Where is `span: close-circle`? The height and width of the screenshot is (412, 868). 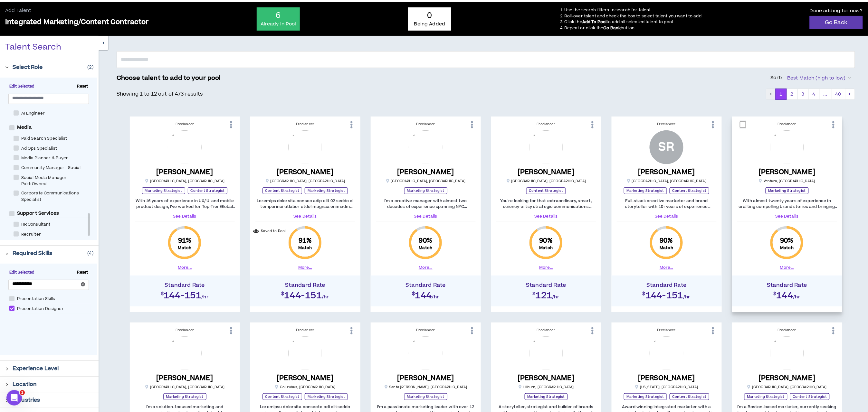
span: close-circle is located at coordinates (83, 284).